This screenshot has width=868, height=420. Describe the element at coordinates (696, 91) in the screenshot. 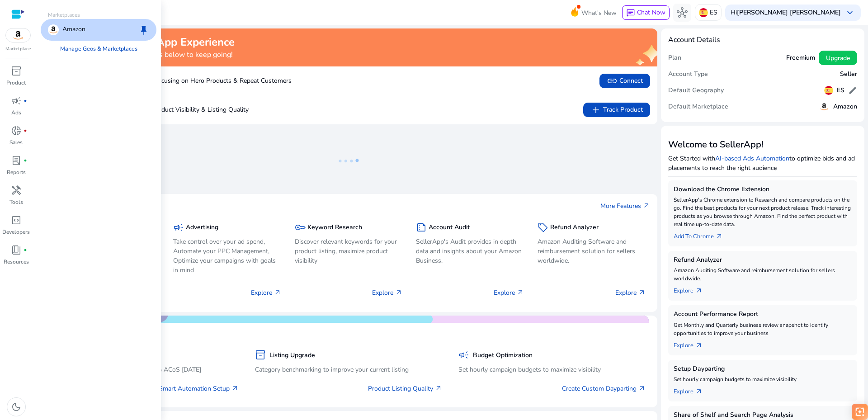

I see `h5: Default Geography` at that location.